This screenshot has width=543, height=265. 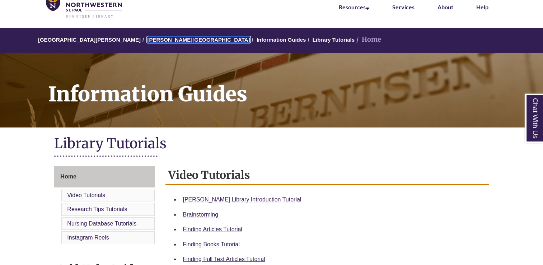 I want to click on a: About, so click(x=445, y=7).